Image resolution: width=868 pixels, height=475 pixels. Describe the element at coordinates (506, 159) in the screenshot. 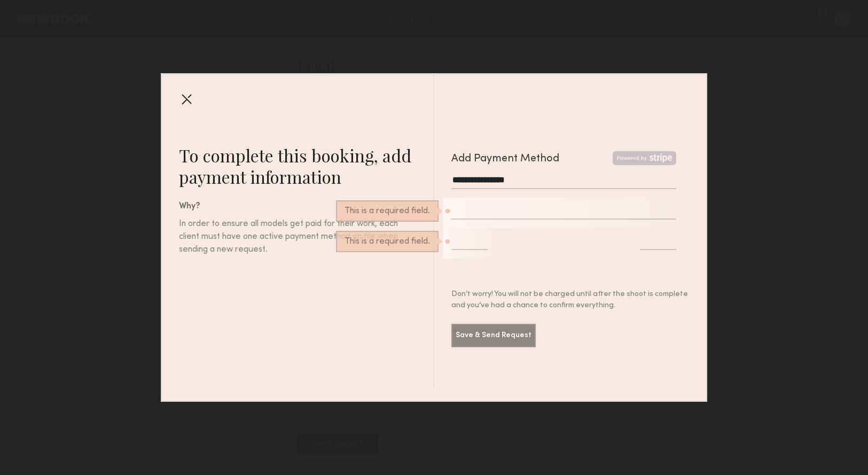

I see `div: Add Payment Method` at that location.